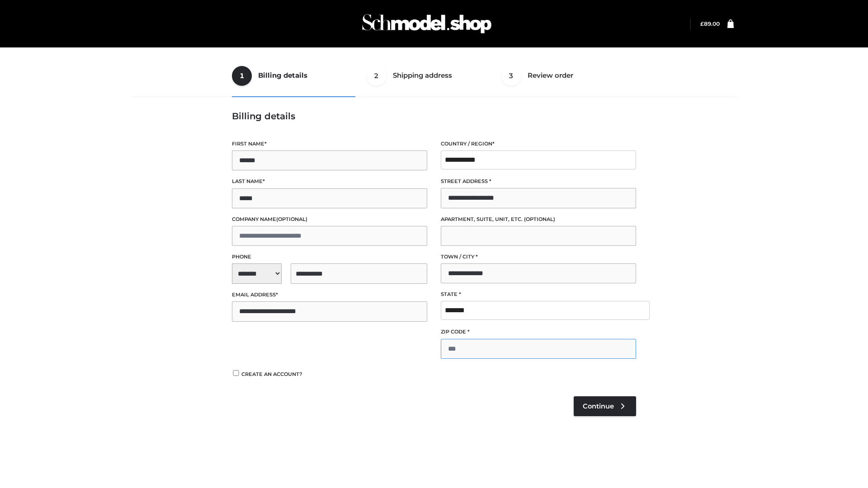 This screenshot has height=488, width=868. What do you see at coordinates (272, 374) in the screenshot?
I see `span: Create an account?` at bounding box center [272, 374].